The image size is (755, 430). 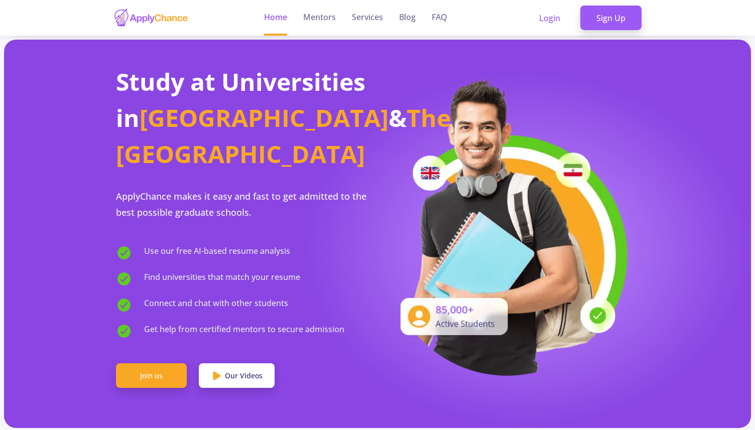 What do you see at coordinates (244, 331) in the screenshot?
I see `span: Get help from certified mentors to secure admission` at bounding box center [244, 331].